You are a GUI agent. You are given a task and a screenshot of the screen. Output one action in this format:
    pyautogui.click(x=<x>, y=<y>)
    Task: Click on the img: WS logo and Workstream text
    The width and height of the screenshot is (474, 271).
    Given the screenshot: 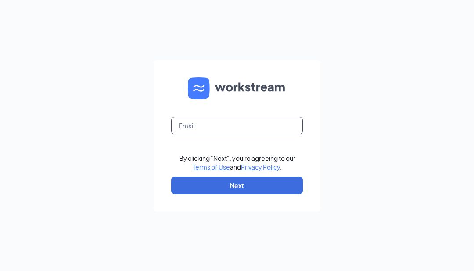 What is the action you would take?
    pyautogui.click(x=237, y=88)
    